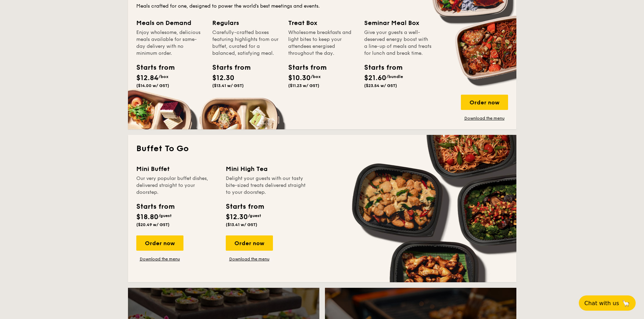 The width and height of the screenshot is (644, 319). I want to click on span: ($20.49 w/ GST), so click(153, 225).